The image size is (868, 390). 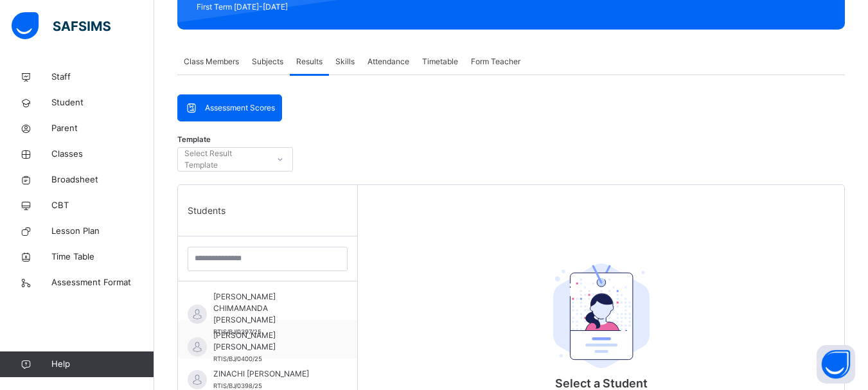 I want to click on span: Parent, so click(x=103, y=128).